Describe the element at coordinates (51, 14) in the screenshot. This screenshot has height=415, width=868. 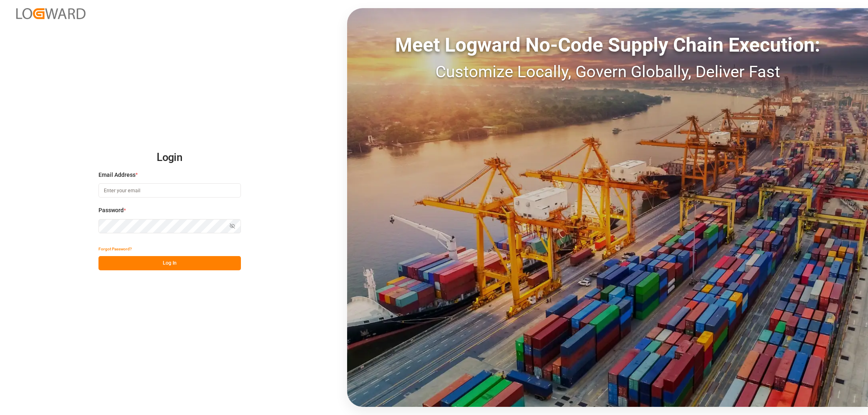
I see `img: Logward_new_orange.png` at that location.